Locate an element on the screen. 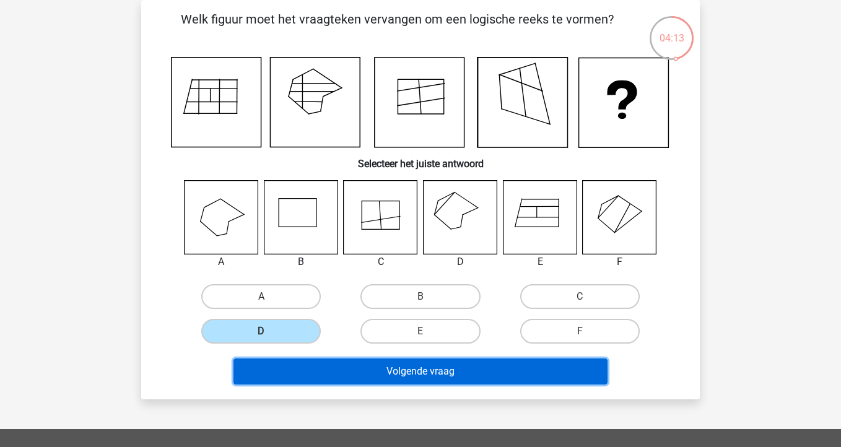 The width and height of the screenshot is (841, 447). div: E is located at coordinates (540, 262).